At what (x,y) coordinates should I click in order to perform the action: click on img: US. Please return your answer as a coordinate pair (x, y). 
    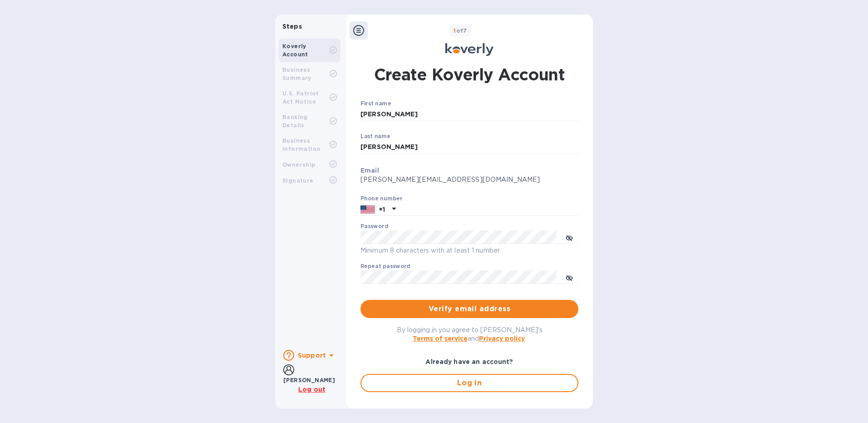
    Looking at the image, I should click on (368, 209).